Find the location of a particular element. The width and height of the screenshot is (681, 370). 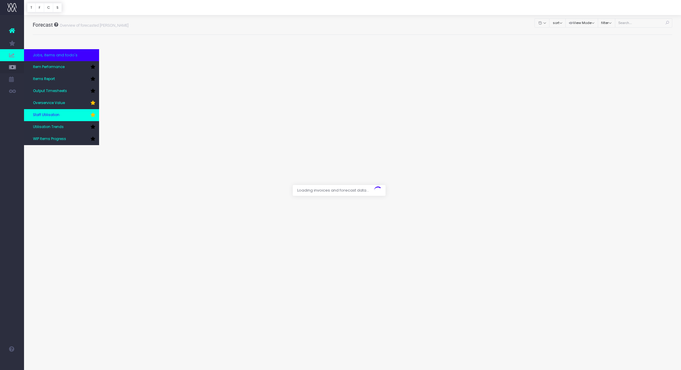

span: Staff Utilisation is located at coordinates (46, 115).